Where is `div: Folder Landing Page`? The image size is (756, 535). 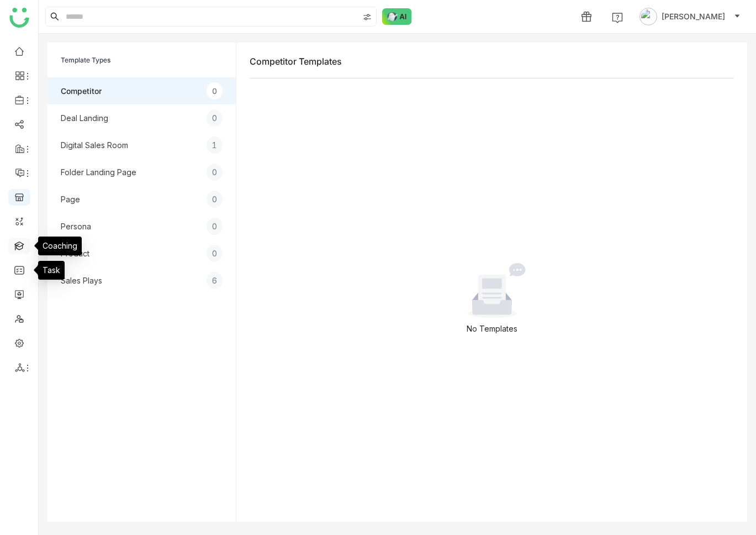
div: Folder Landing Page is located at coordinates (98, 172).